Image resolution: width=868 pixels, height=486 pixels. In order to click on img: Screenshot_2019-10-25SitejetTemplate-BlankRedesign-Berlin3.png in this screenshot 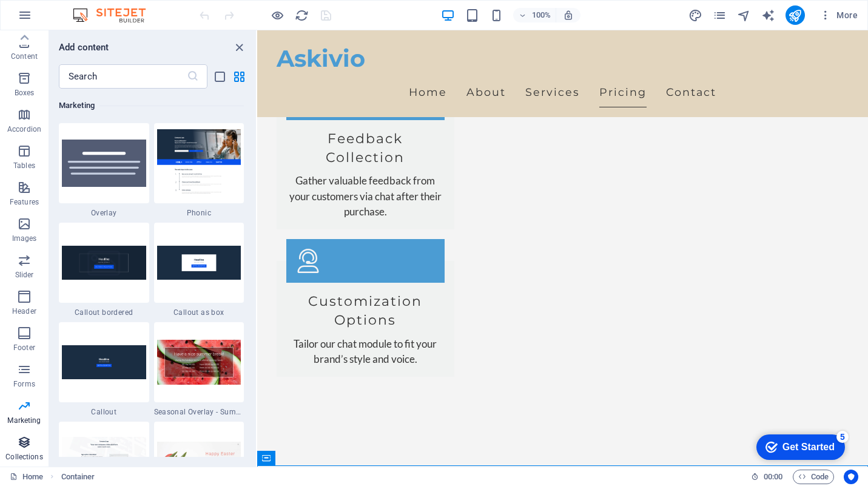, I will do `click(199, 362)`.